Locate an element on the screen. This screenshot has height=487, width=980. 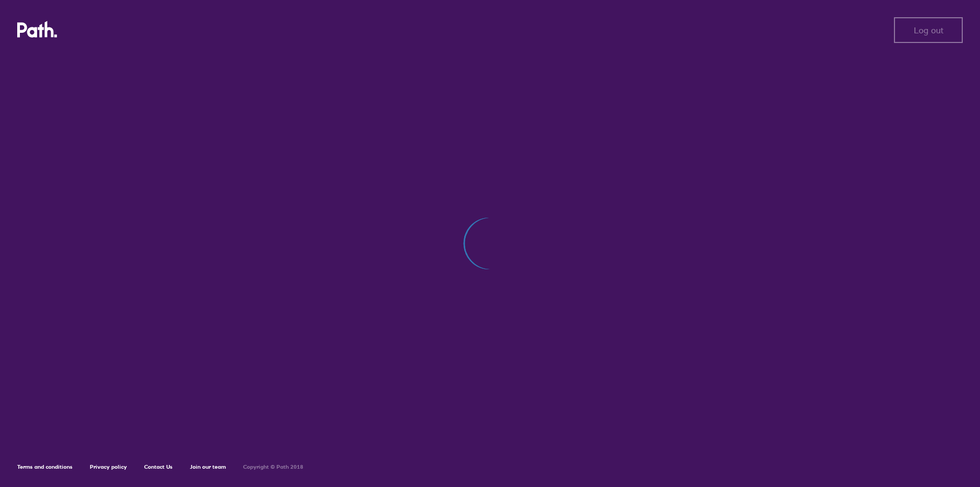
a: Privacy policy is located at coordinates (108, 466).